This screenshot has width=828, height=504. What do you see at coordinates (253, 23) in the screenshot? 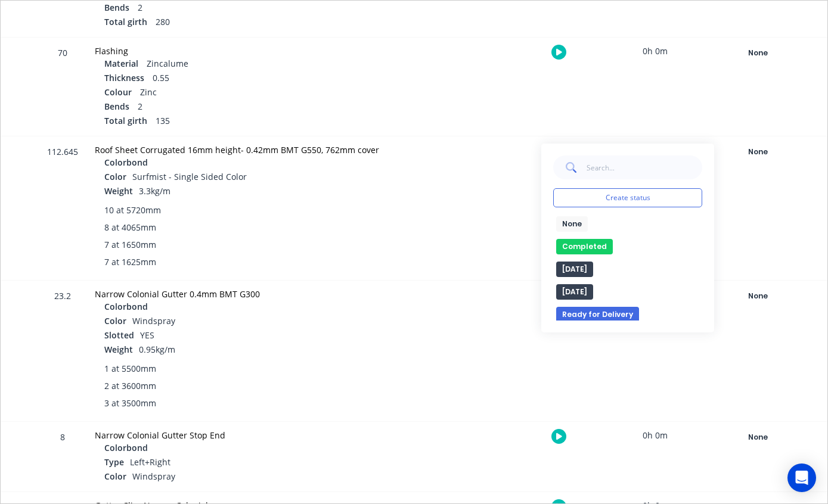
I see `div: 280` at bounding box center [253, 23].